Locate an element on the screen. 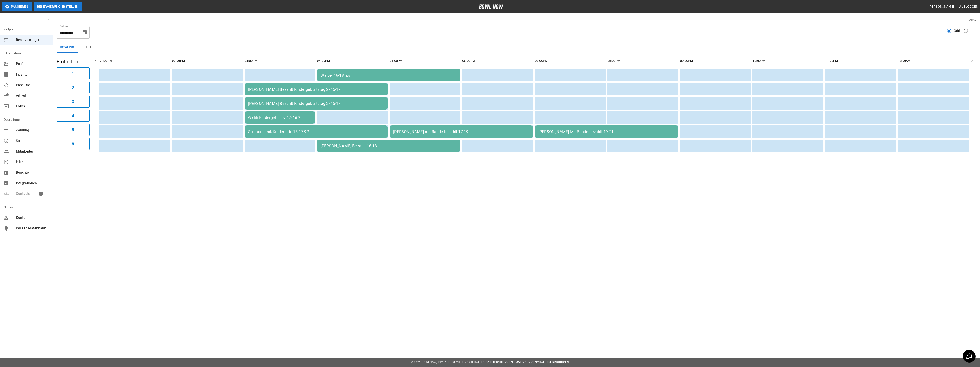  th: 01:00PM is located at coordinates (135, 61).